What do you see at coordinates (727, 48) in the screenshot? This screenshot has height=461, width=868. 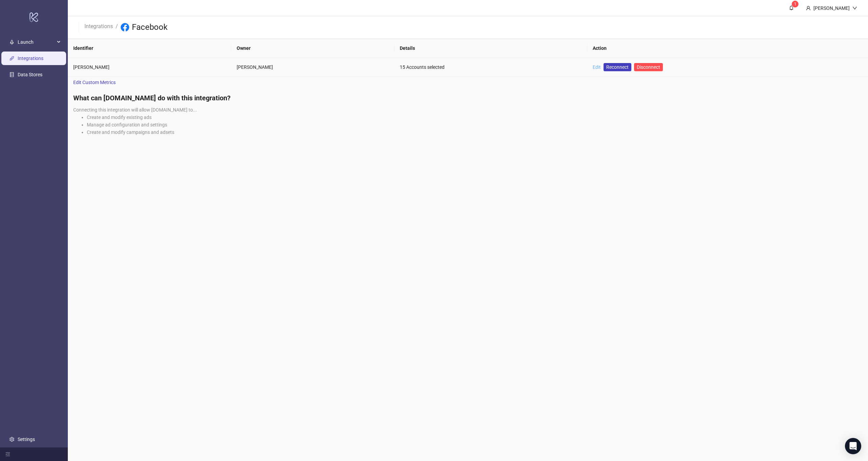 I see `th: Action` at bounding box center [727, 48].